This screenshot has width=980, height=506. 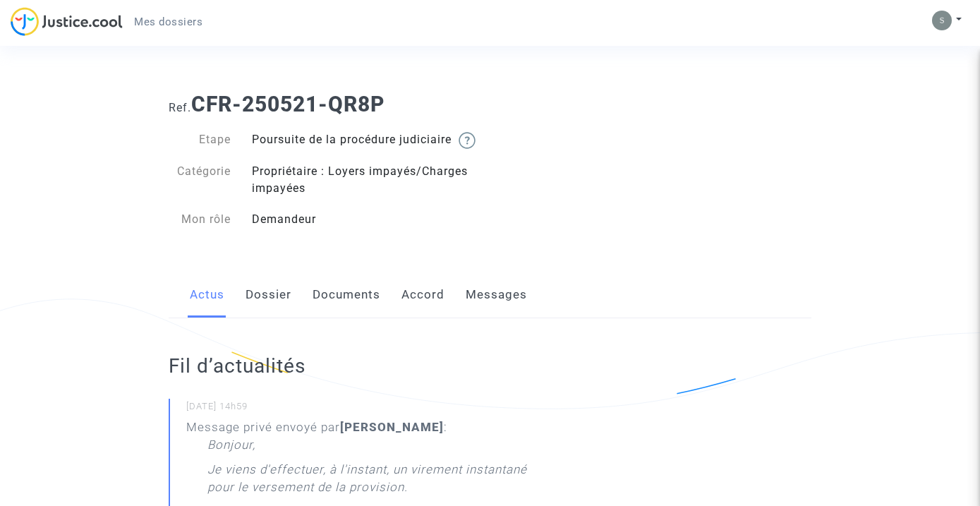 What do you see at coordinates (366, 220) in the screenshot?
I see `div: Demandeur` at bounding box center [366, 220].